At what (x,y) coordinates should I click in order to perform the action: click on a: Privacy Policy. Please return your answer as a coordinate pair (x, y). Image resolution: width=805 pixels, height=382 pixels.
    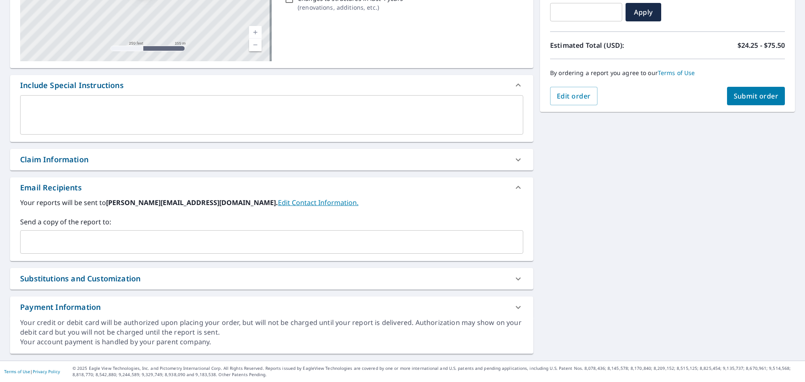
    Looking at the image, I should click on (46, 372).